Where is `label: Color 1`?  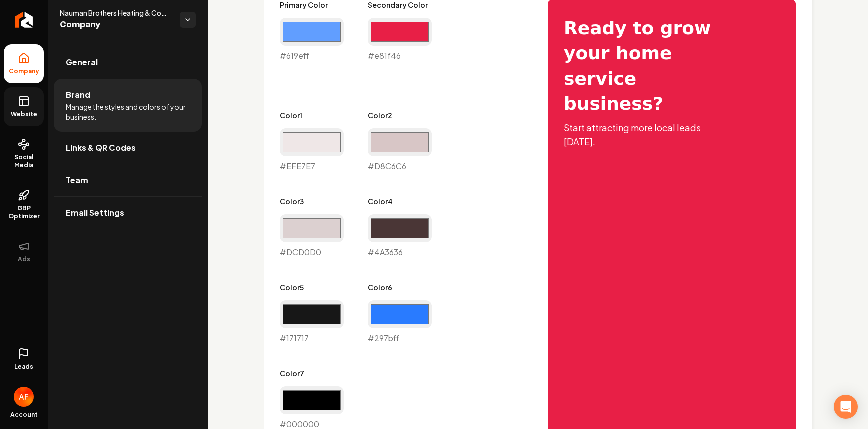 label: Color 1 is located at coordinates (312, 115).